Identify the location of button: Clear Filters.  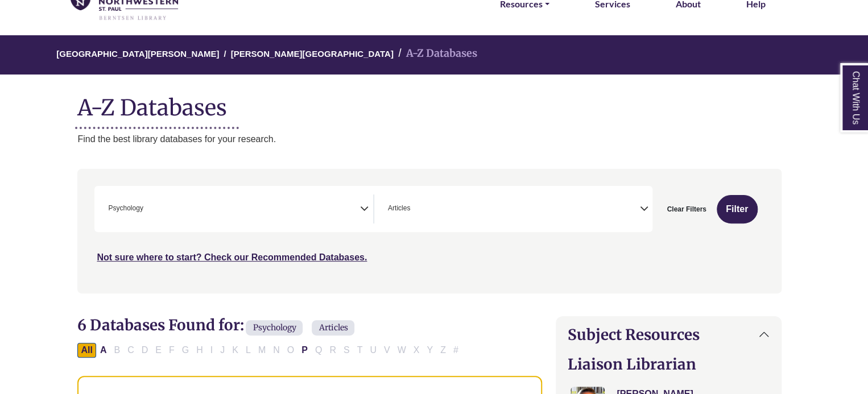
(686, 209).